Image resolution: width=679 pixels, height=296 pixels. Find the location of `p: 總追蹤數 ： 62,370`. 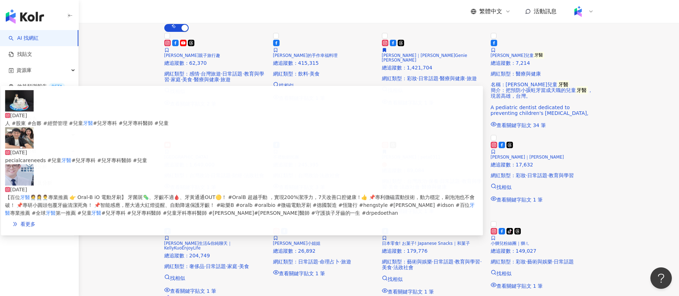

p: 總追蹤數 ： 62,370 is located at coordinates (216, 63).